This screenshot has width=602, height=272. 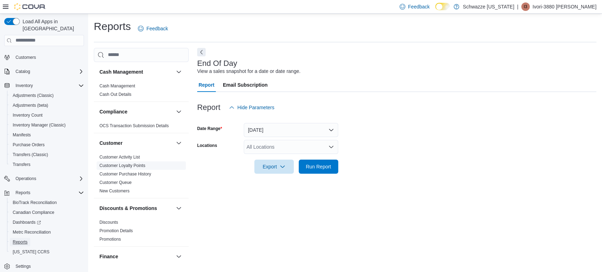 I want to click on span: Promotions, so click(x=110, y=239).